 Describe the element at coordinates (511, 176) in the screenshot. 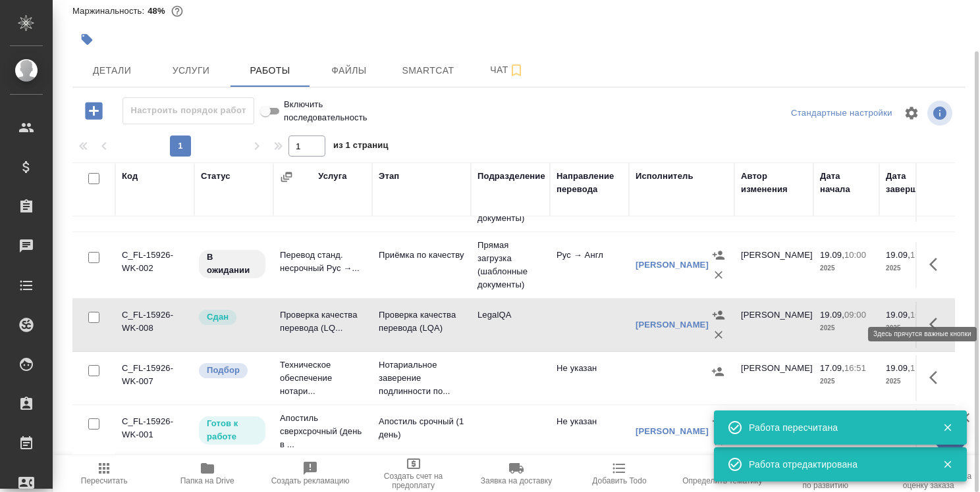

I see `div: Подразделение` at that location.